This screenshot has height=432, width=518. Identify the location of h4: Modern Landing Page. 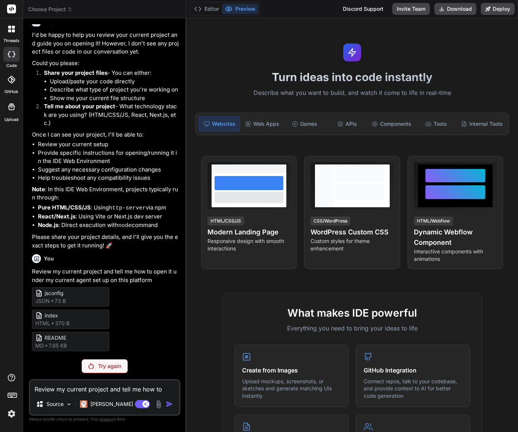
(249, 232).